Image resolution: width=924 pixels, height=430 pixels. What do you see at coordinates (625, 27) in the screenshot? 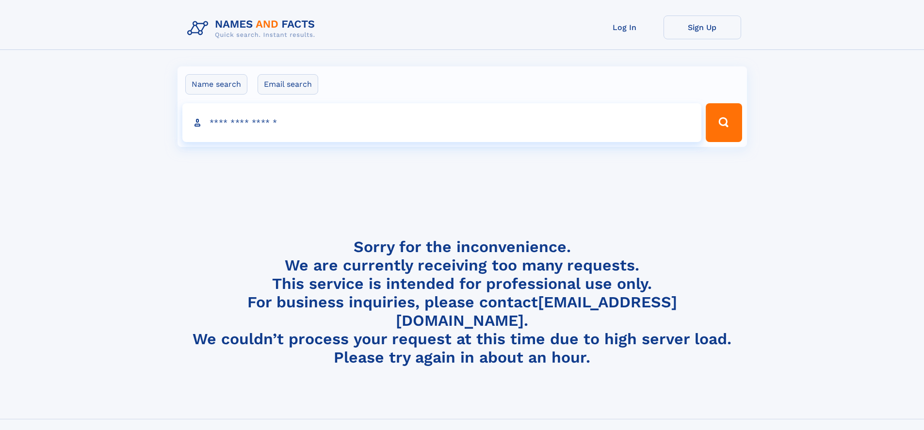
I see `a: Log In` at bounding box center [625, 27].